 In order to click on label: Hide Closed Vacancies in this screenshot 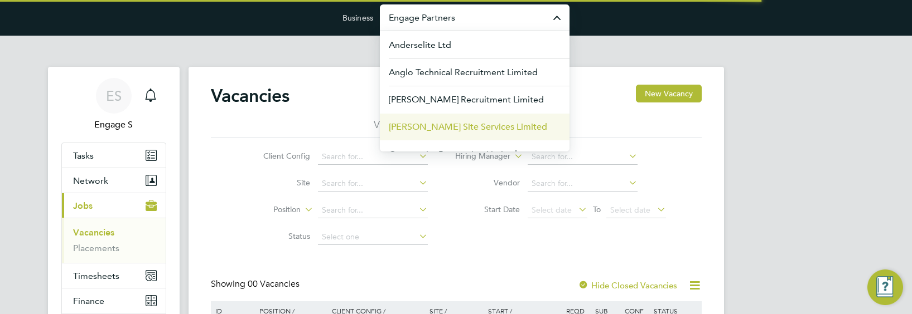, I will do `click(627, 285)`.